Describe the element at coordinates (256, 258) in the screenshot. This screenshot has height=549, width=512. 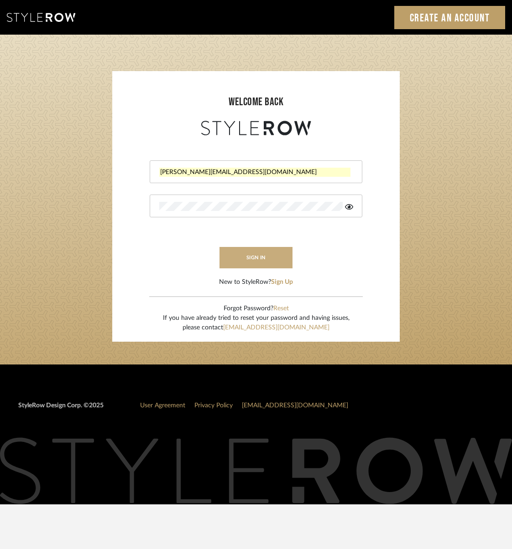
I see `button: sign in` at that location.